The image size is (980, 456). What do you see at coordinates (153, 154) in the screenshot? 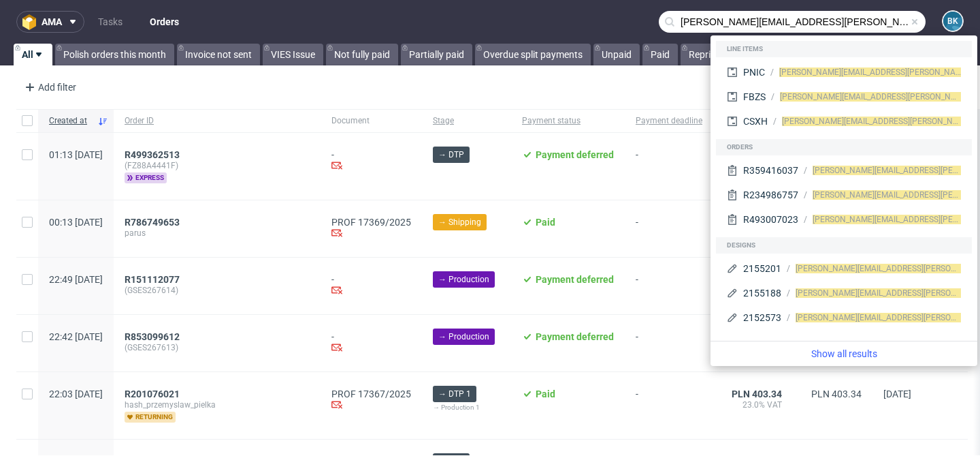
I see `a: R499362513` at bounding box center [153, 154].